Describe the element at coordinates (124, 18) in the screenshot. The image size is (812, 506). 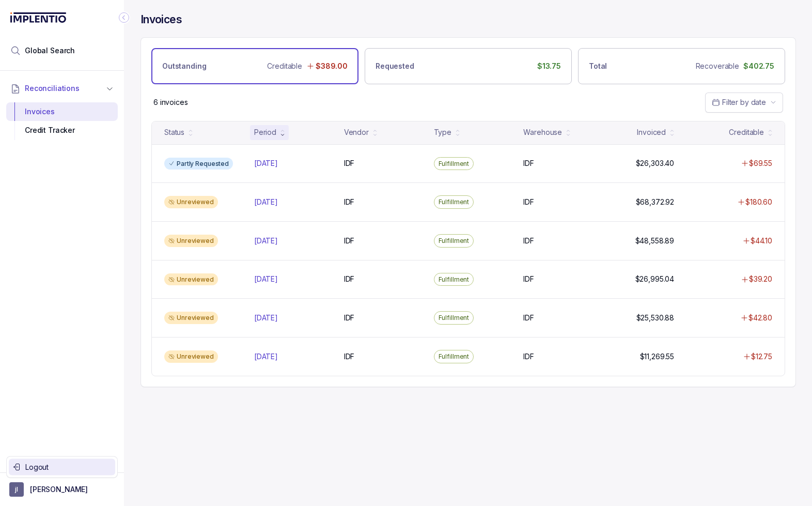
I see `div: Collapse Icon` at that location.